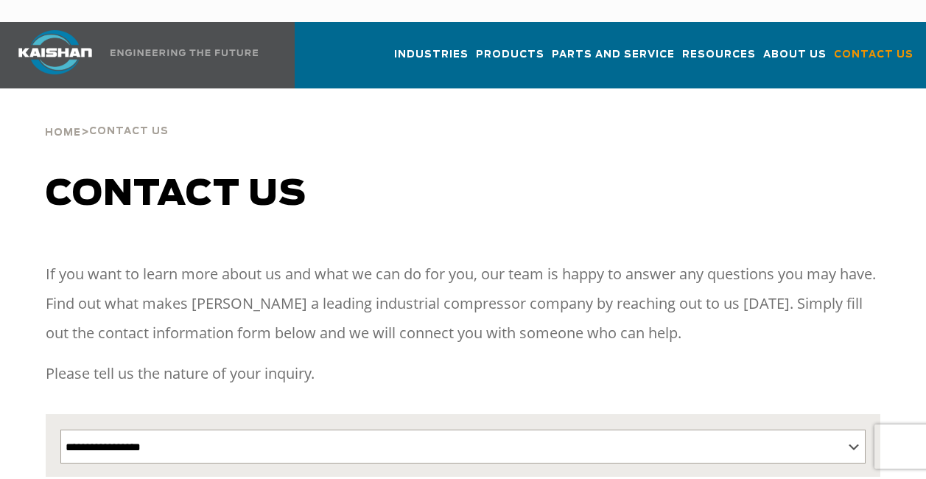  What do you see at coordinates (63, 132) in the screenshot?
I see `a: Home` at bounding box center [63, 132].